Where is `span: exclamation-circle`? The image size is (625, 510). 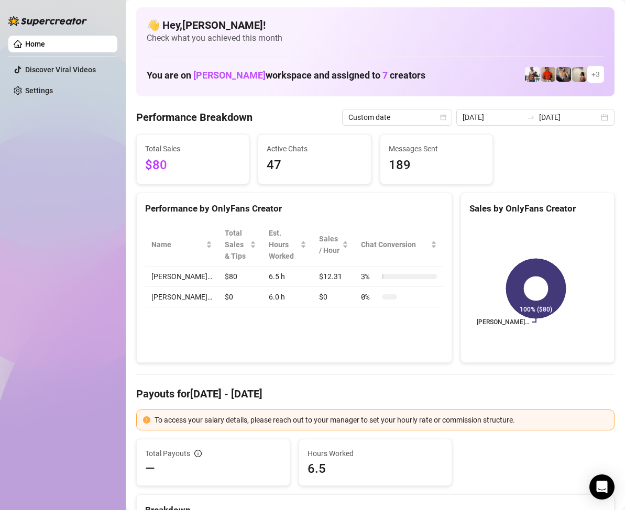 span: exclamation-circle is located at coordinates (147, 420).